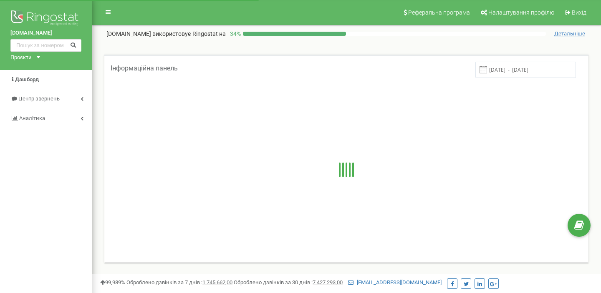  I want to click on div: Проєкти, so click(21, 58).